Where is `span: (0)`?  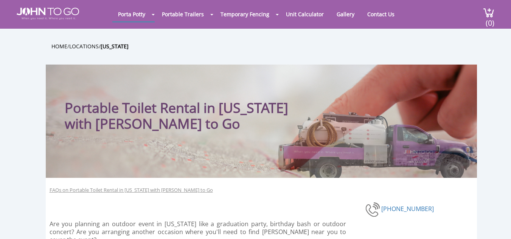
span: (0) is located at coordinates (490, 20).